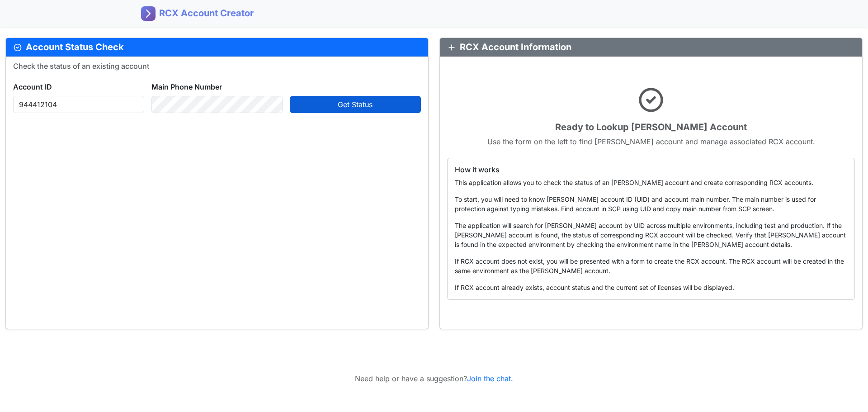  Describe the element at coordinates (79, 104) in the screenshot. I see `input: Enter account ID` at that location.